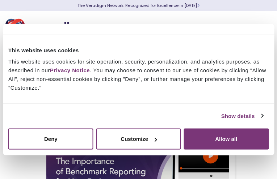 The width and height of the screenshot is (277, 179). I want to click on div: This website uses cookies for site operation, security, personalization, and analytics purposes, ..., so click(138, 75).